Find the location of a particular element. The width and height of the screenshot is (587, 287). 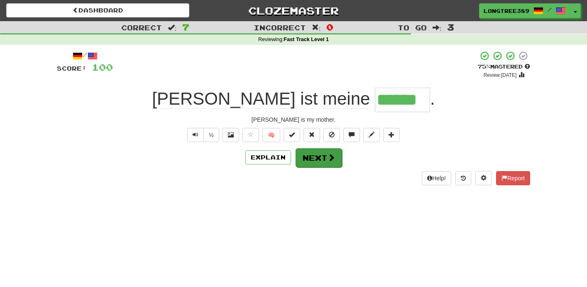

button: Report is located at coordinates (513, 178).